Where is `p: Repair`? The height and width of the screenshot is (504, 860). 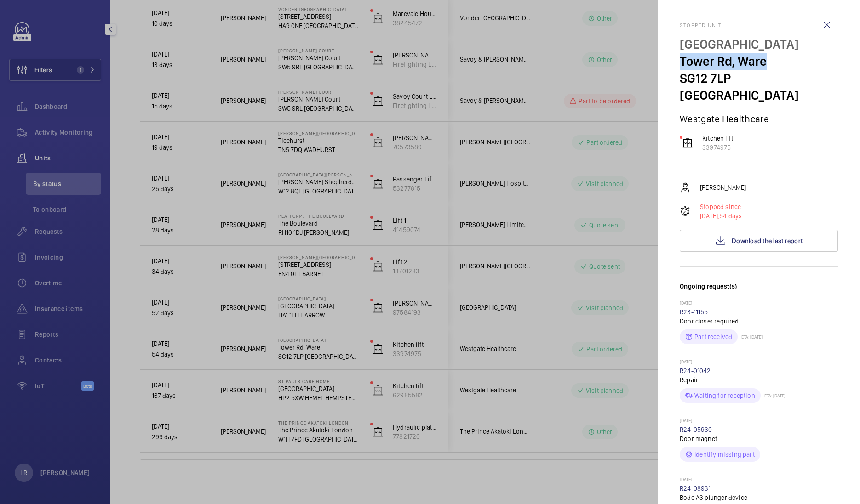 p: Repair is located at coordinates (758, 380).